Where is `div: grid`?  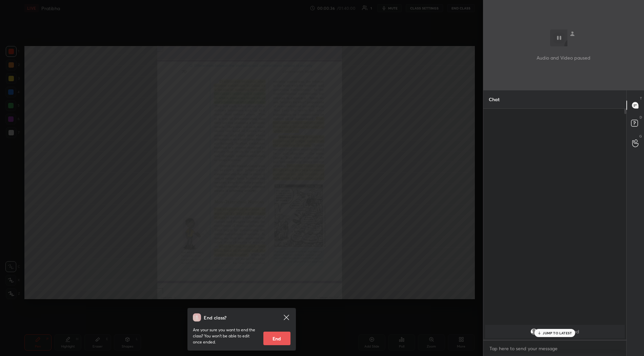 div: grid is located at coordinates (555, 332).